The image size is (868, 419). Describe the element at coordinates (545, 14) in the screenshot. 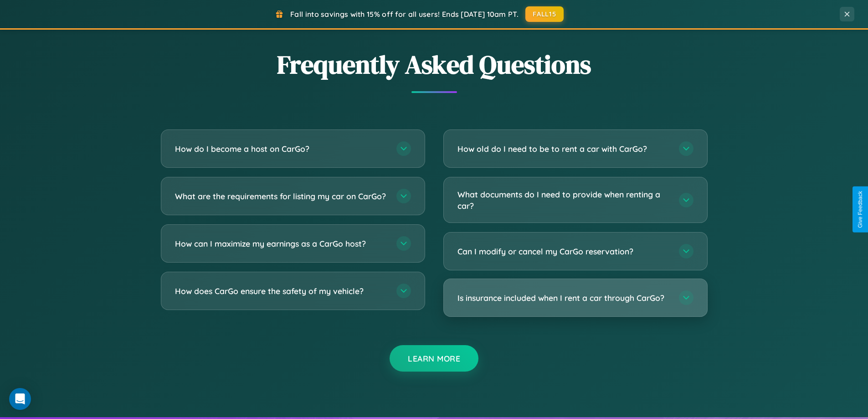

I see `button: FALL15` at that location.